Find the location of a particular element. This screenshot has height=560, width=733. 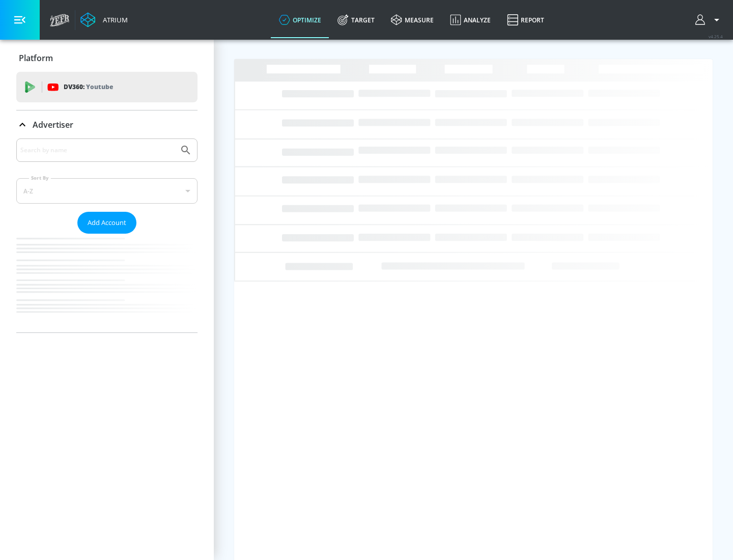

a: optimize is located at coordinates (299, 20).